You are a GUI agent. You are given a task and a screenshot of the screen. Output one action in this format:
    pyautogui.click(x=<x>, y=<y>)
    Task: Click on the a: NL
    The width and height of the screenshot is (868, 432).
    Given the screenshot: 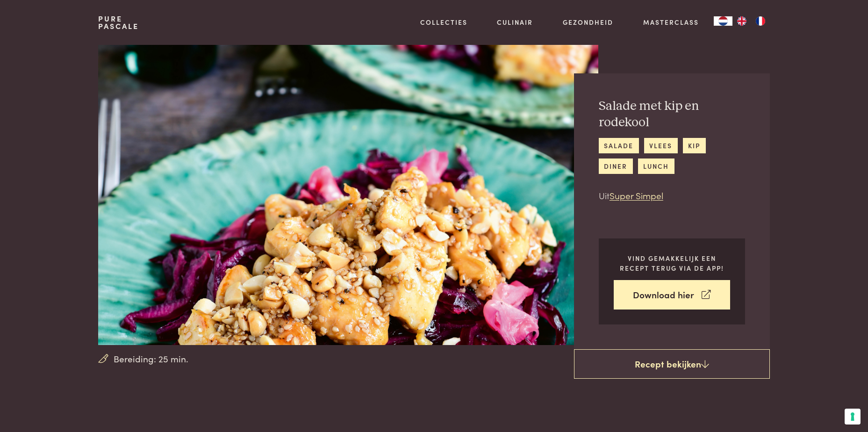 What is the action you would take?
    pyautogui.click(x=723, y=21)
    